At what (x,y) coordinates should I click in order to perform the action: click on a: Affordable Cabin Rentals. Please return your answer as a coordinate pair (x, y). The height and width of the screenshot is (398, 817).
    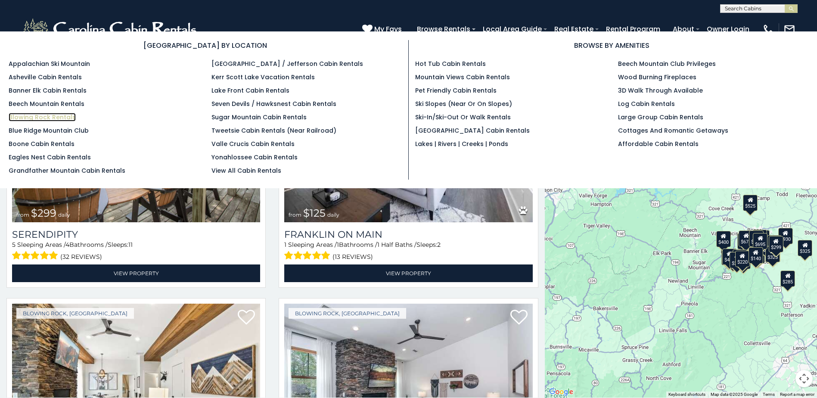
    Looking at the image, I should click on (658, 144).